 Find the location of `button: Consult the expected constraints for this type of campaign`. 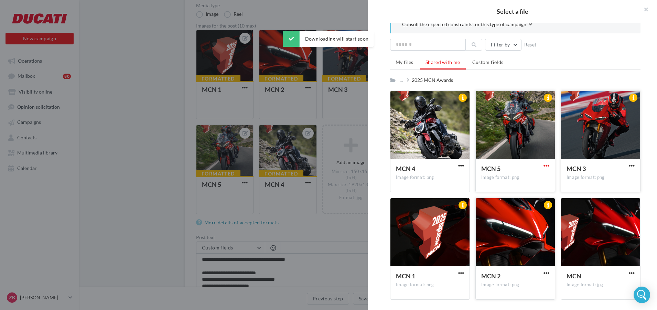

button: Consult the expected constraints for this type of campaign is located at coordinates (467, 25).